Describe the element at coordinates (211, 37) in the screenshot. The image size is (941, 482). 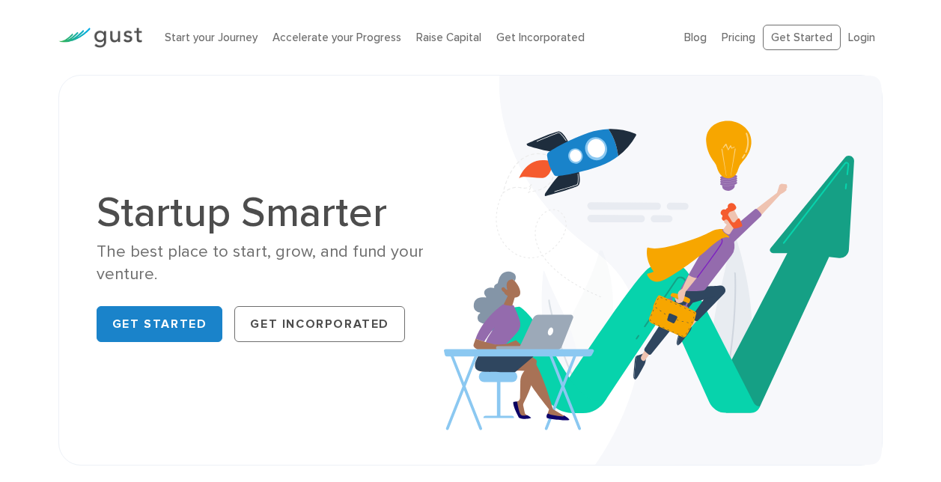
I see `a: Start your Journey` at that location.